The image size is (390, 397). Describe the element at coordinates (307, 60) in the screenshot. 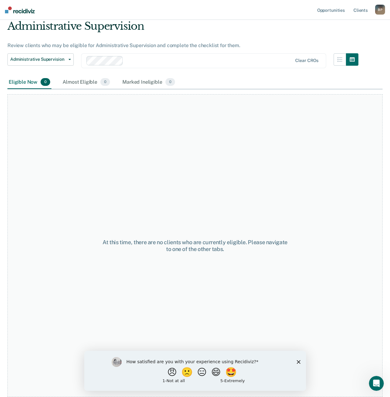

I see `div: Clear CROs` at that location.